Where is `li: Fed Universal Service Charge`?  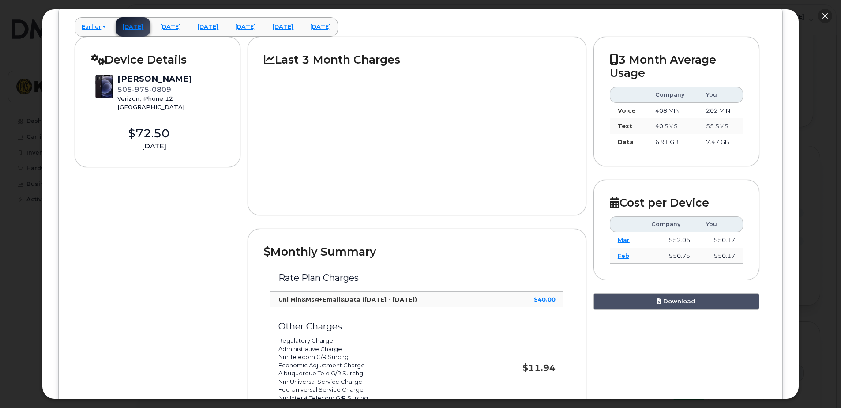 li: Fed Universal Service Charge is located at coordinates (382, 389).